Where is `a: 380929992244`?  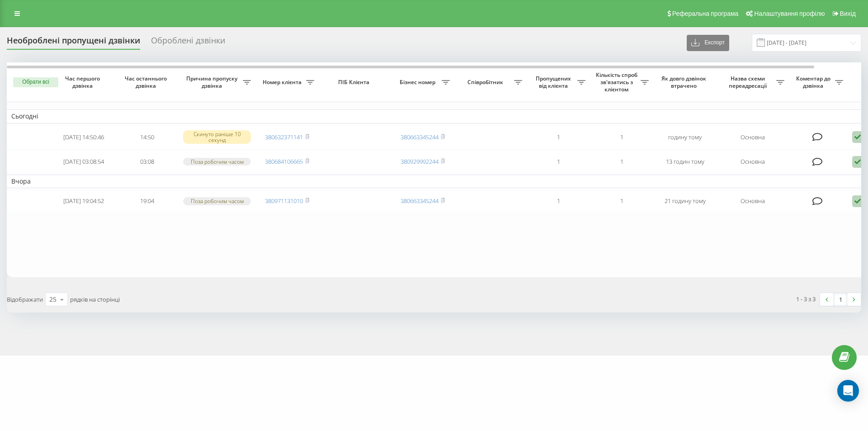
a: 380929992244 is located at coordinates (420, 161).